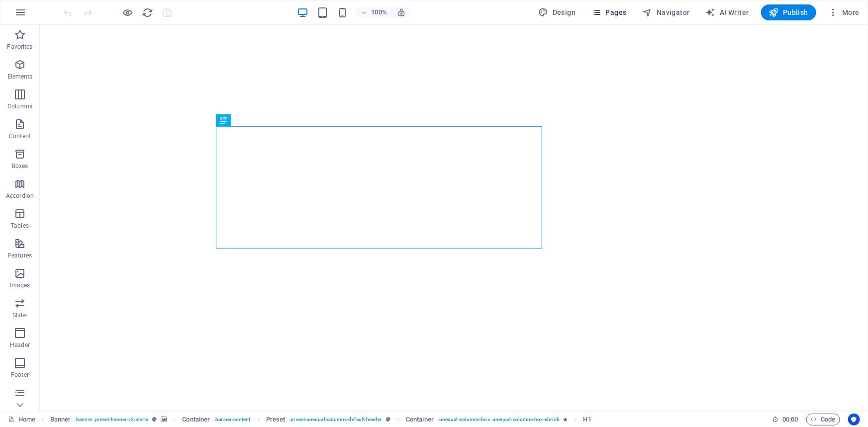 This screenshot has height=427, width=868. What do you see at coordinates (790, 419) in the screenshot?
I see `span: 00 00` at bounding box center [790, 419].